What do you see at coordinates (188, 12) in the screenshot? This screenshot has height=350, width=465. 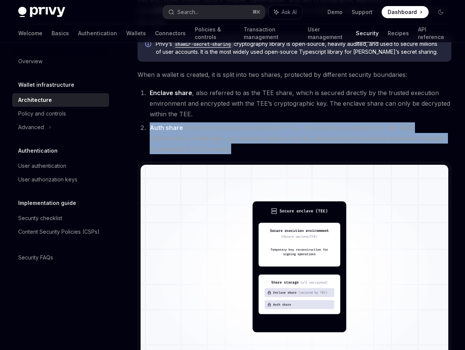 I see `div: Search...` at bounding box center [188, 12].